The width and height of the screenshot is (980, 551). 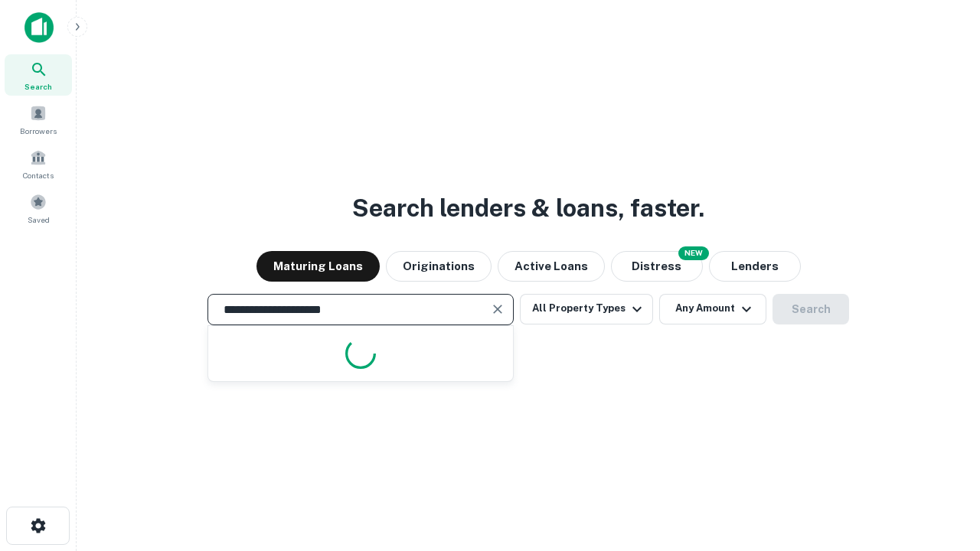 I want to click on span: Borrowers, so click(x=38, y=131).